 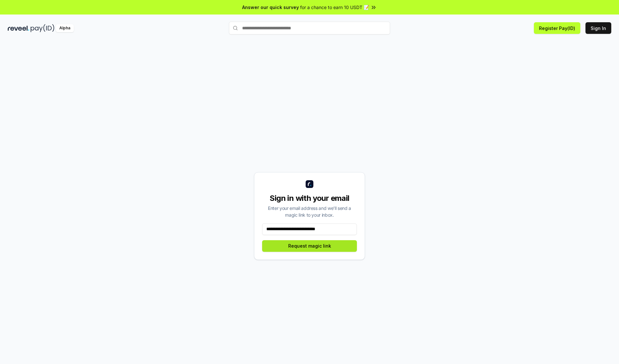 I want to click on button: Request magic link, so click(x=310, y=246).